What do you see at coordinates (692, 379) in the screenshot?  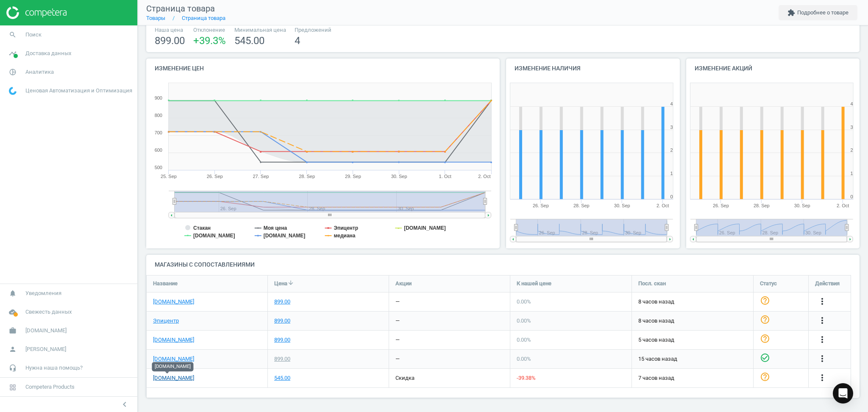 I see `span: 7 часов назад` at bounding box center [692, 379].